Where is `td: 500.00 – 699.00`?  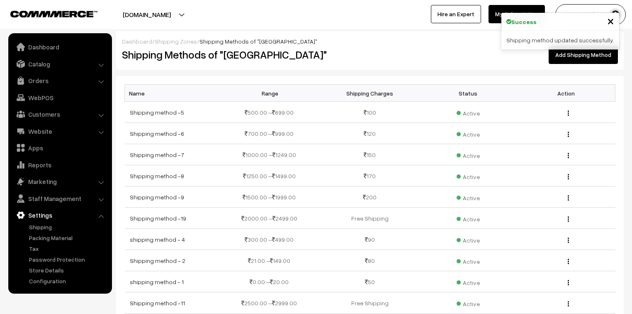
td: 500.00 – 699.00 is located at coordinates (272, 112).